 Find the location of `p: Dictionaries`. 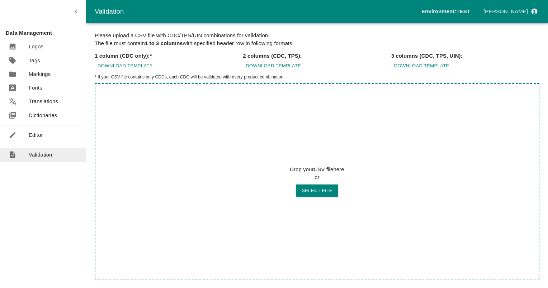

p: Dictionaries is located at coordinates (43, 115).